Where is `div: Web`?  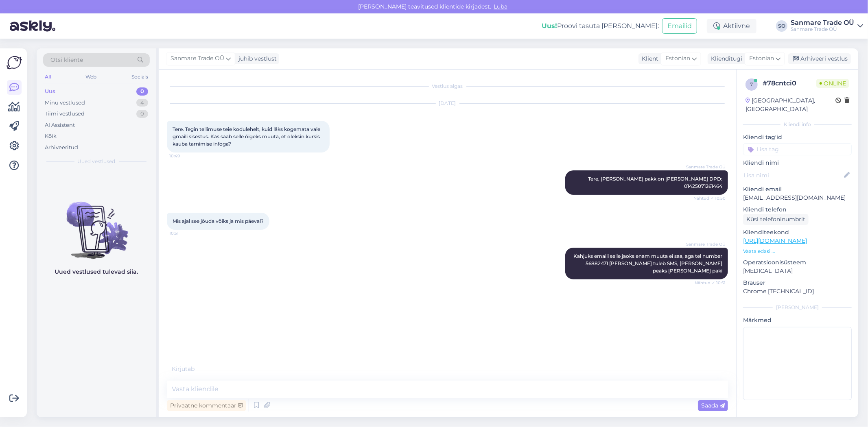
div: Web is located at coordinates (91, 77).